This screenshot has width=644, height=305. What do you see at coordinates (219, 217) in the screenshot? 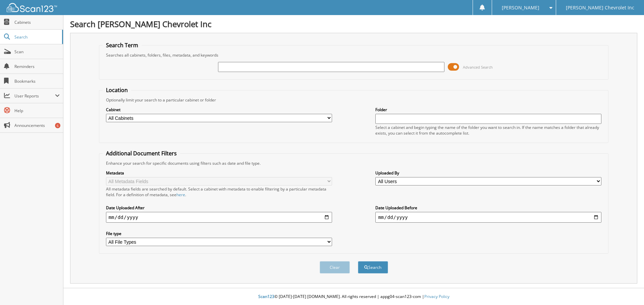
I see `input: start` at bounding box center [219, 217].